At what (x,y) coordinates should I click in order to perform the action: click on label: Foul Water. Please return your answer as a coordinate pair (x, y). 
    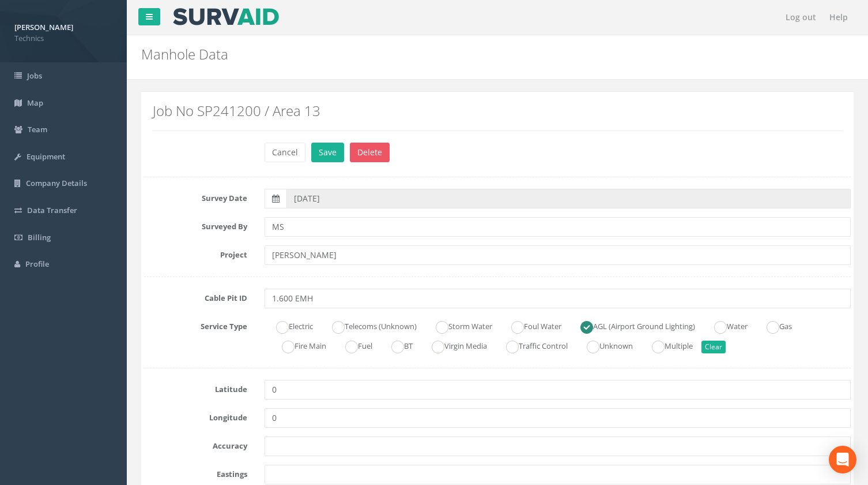
    Looking at the image, I should click on (530, 325).